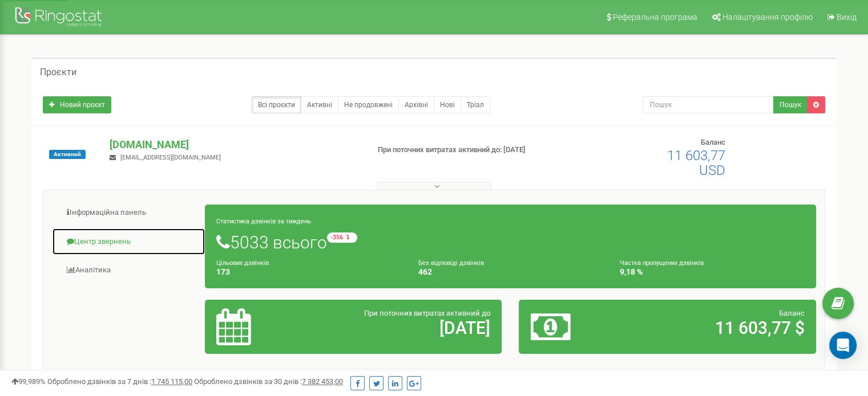  I want to click on span: Активний, so click(67, 155).